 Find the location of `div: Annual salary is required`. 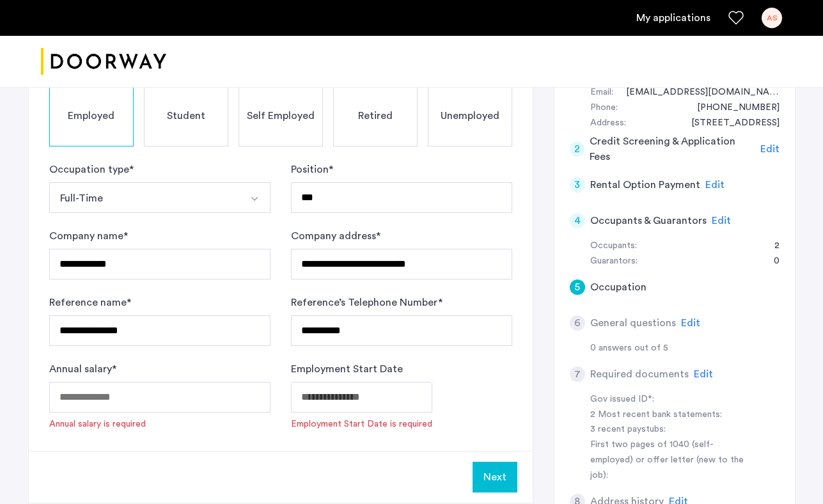

div: Annual salary is required is located at coordinates (98, 424).